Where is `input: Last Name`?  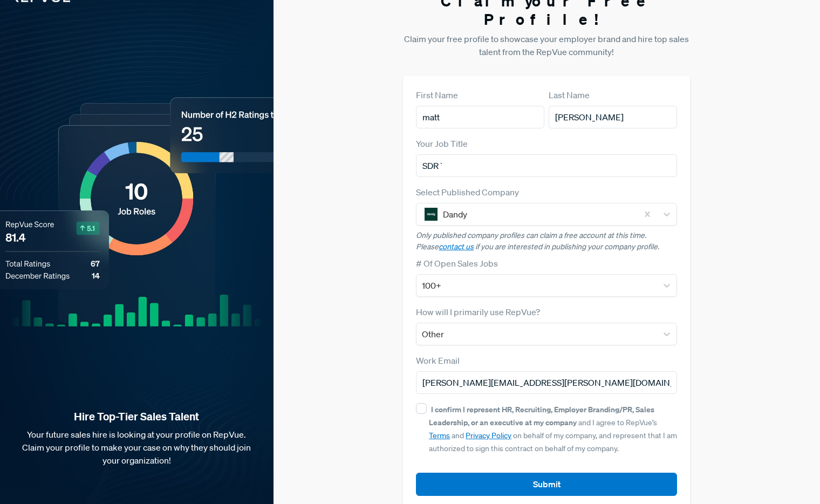 input: Last Name is located at coordinates (613, 117).